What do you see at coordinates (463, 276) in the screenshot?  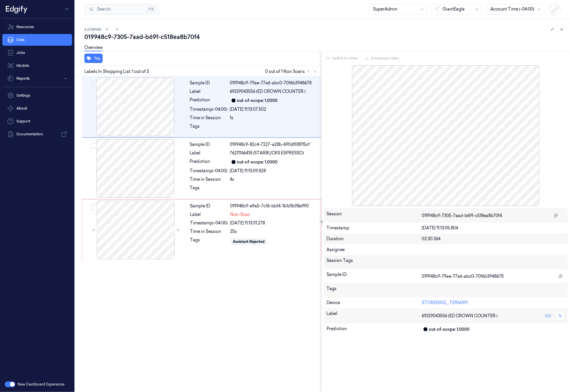 I see `span: 019948c9-79ae-77a6-abc0-70f6b3948678` at bounding box center [463, 276].